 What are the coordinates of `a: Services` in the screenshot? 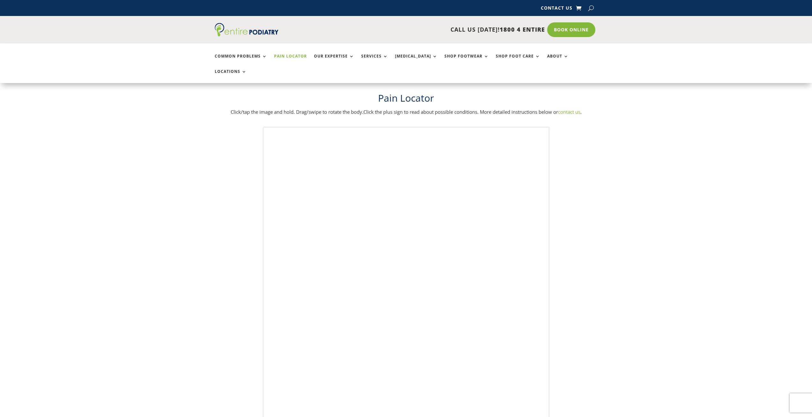 It's located at (375, 61).